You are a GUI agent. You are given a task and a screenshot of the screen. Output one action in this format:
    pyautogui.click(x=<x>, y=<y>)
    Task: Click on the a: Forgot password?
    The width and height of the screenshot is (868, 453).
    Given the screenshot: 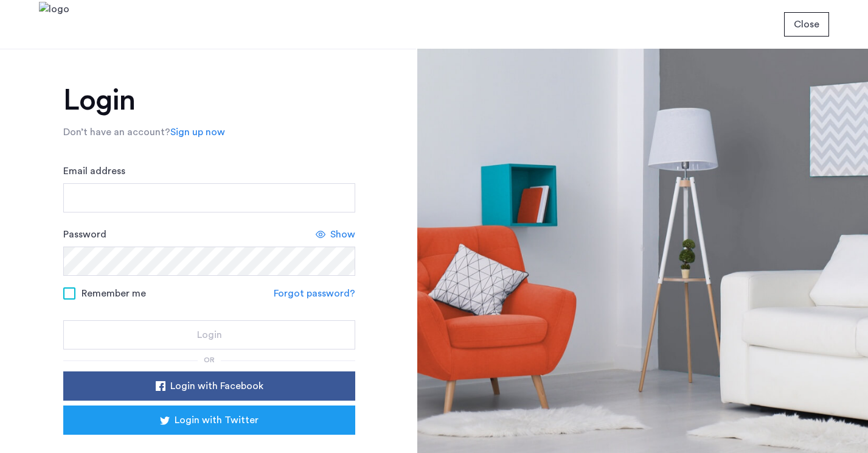 What is the action you would take?
    pyautogui.click(x=315, y=293)
    